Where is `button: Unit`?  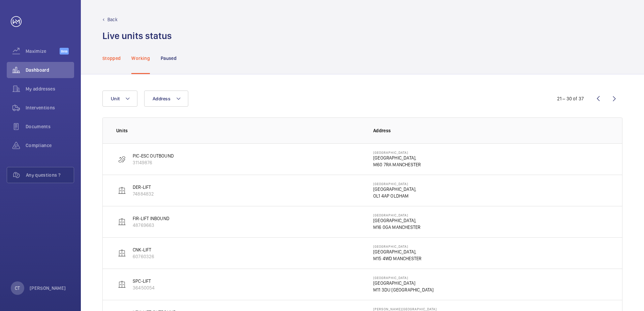 button: Unit is located at coordinates (120, 99).